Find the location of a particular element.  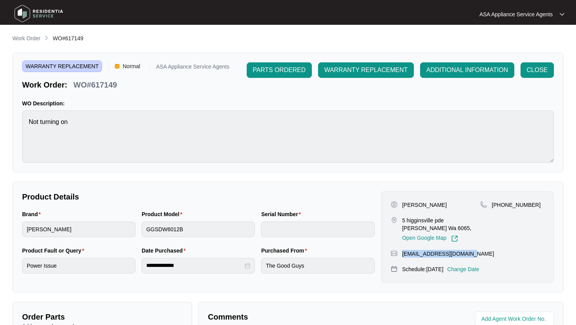

input: Add Agent Work Order No. is located at coordinates (515, 320).